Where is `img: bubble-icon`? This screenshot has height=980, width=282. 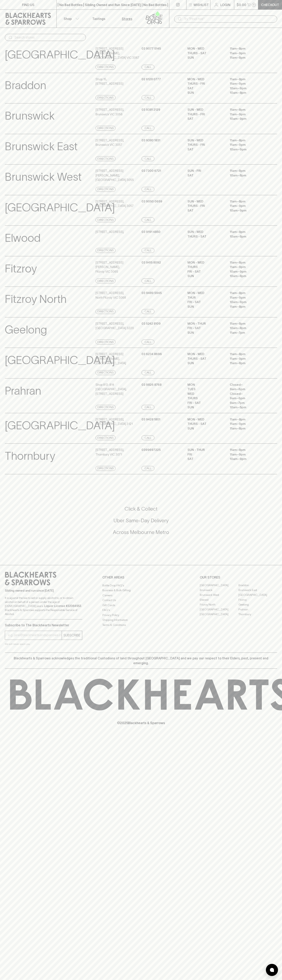
img: bubble-icon is located at coordinates (272, 970).